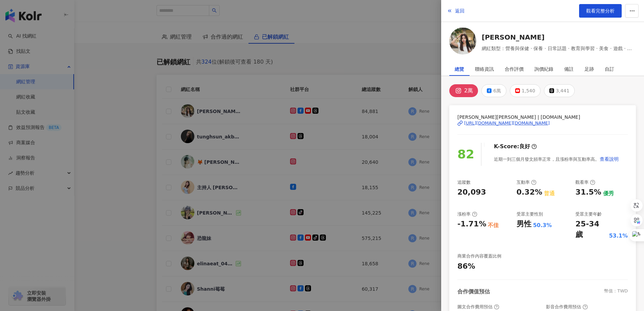 The width and height of the screenshot is (644, 311). What do you see at coordinates (556, 159) in the screenshot?
I see `div: 近期一到三個月發文頻率正常，且漲粉率與互動率高。` at bounding box center [556, 159].